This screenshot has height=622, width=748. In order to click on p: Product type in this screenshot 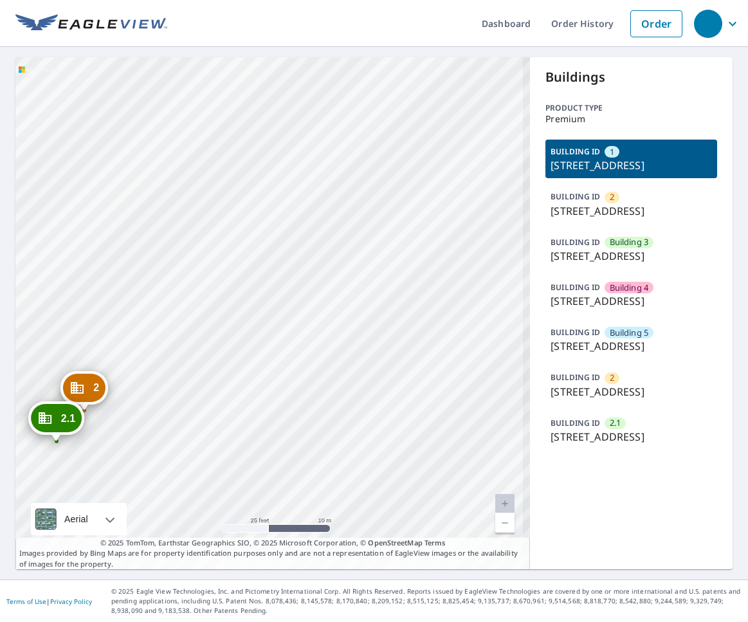, I will do `click(631, 108)`.